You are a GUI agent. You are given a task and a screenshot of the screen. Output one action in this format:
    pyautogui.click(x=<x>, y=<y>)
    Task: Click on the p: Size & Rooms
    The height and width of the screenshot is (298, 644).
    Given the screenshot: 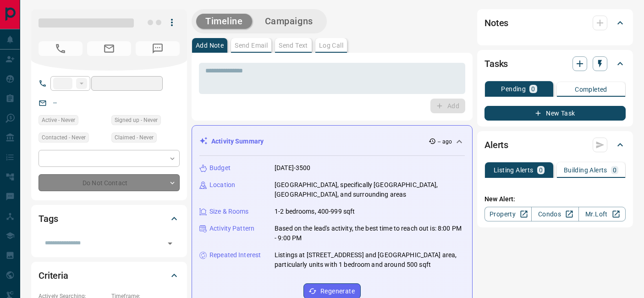 What is the action you would take?
    pyautogui.click(x=229, y=212)
    